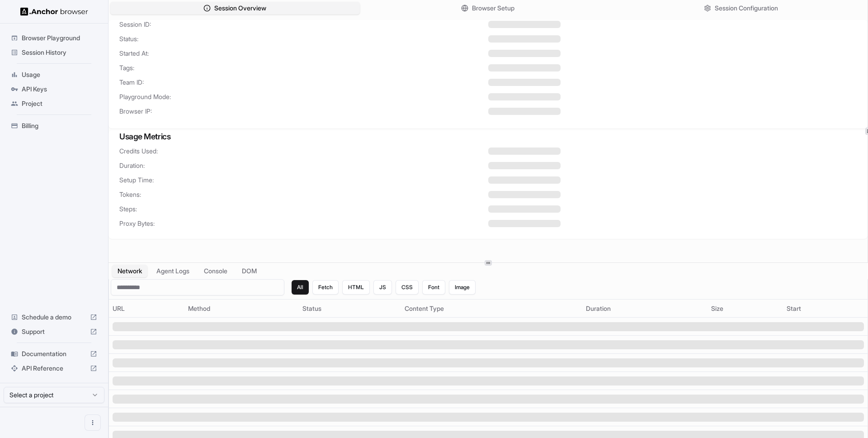 This screenshot has width=868, height=438. What do you see at coordinates (300, 287) in the screenshot?
I see `button: All` at bounding box center [300, 287].